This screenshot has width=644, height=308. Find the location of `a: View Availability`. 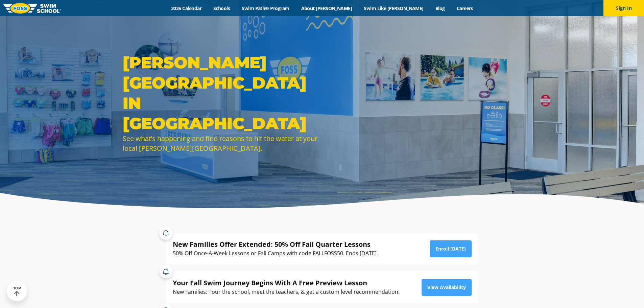

a: View Availability is located at coordinates (446, 287).